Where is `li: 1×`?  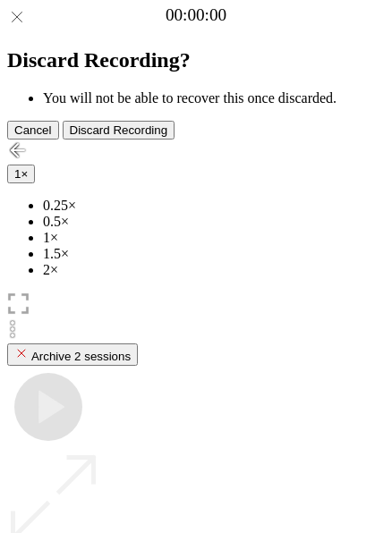 li: 1× is located at coordinates (213, 238).